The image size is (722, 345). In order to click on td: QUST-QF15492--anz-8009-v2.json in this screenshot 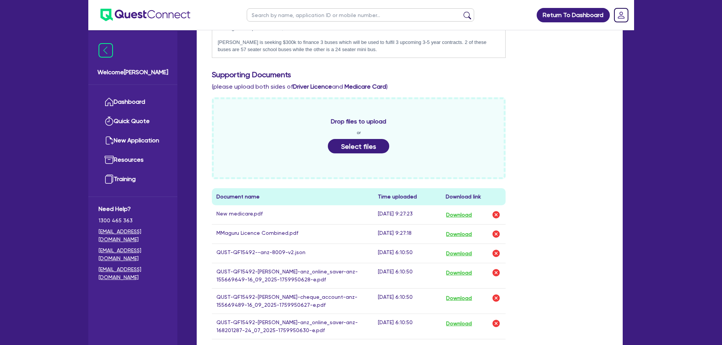, I will do `click(293, 254)`.